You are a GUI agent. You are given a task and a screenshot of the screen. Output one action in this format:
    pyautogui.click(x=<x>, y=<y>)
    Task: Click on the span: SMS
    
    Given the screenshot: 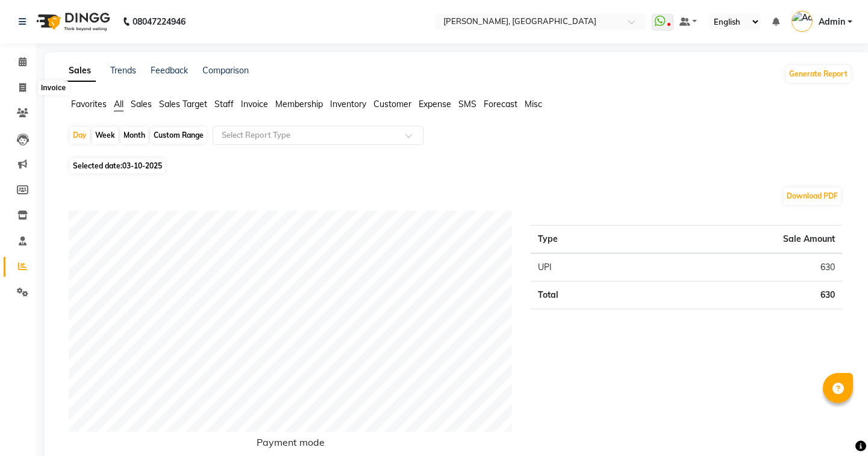 What is the action you would take?
    pyautogui.click(x=467, y=104)
    